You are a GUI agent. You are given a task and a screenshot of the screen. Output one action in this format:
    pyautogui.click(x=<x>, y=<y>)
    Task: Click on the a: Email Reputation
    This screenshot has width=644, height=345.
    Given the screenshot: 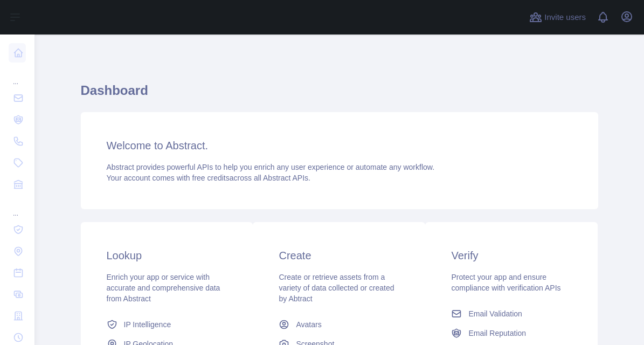 What is the action you would take?
    pyautogui.click(x=511, y=333)
    